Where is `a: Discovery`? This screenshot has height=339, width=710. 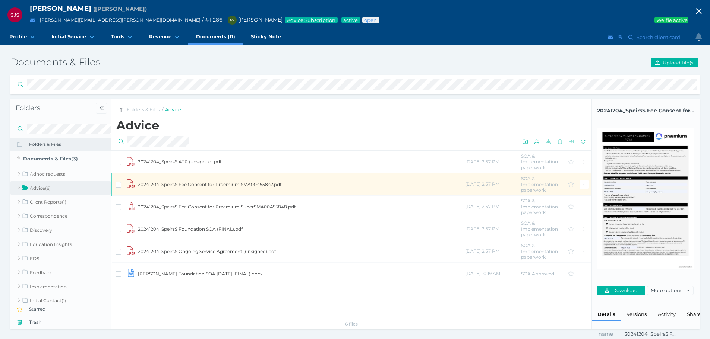 a: Discovery is located at coordinates (60, 230).